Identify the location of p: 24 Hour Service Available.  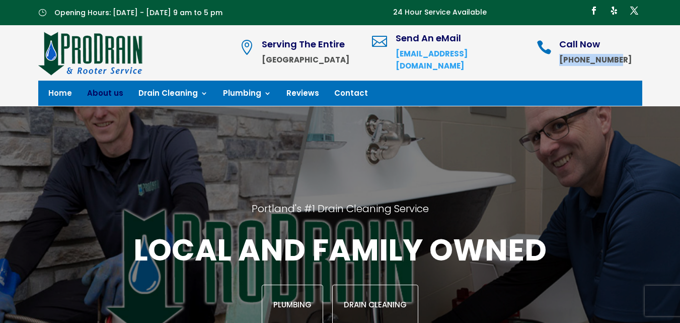
(440, 13).